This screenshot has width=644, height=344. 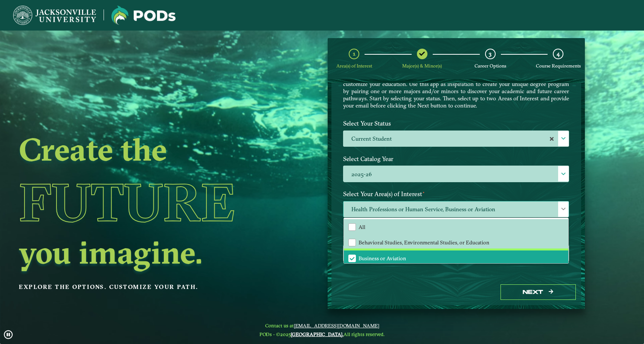 I want to click on p: Explore the options. Customize your path., so click(x=145, y=287).